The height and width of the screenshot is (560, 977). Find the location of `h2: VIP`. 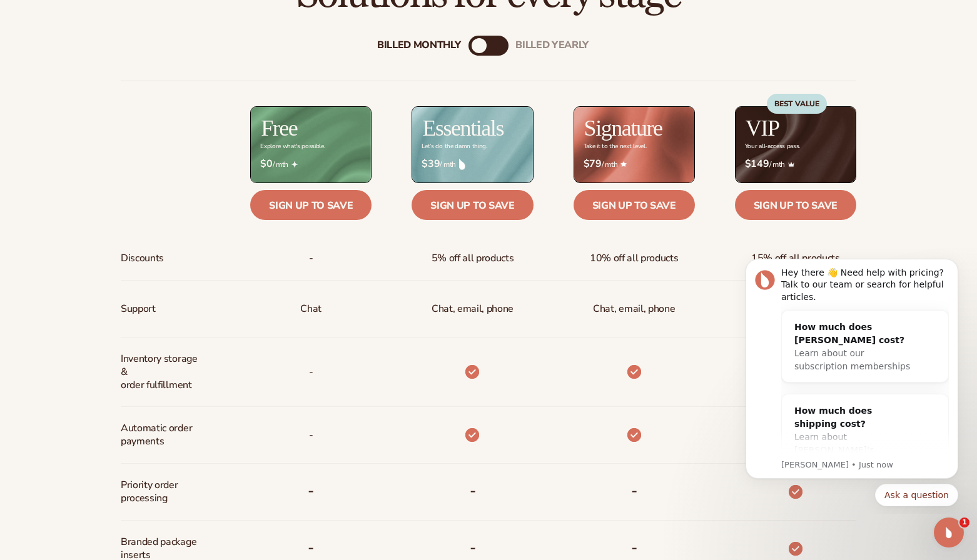

h2: VIP is located at coordinates (762, 128).